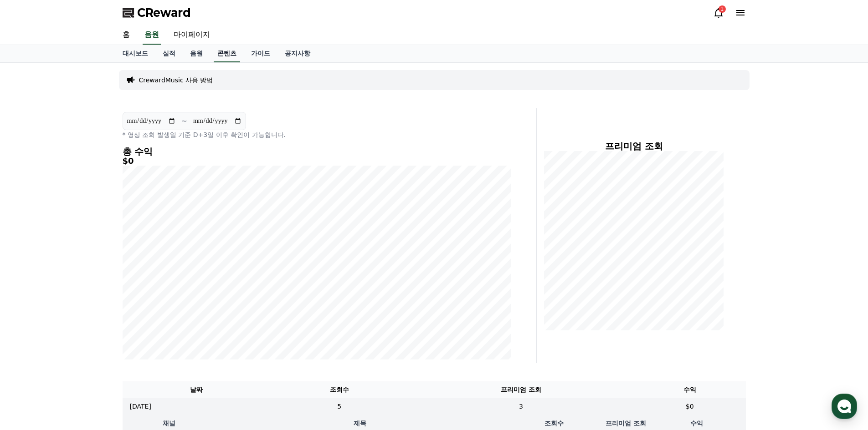 Image resolution: width=868 pixels, height=430 pixels. What do you see at coordinates (339, 407) in the screenshot?
I see `td: 5` at bounding box center [339, 407].